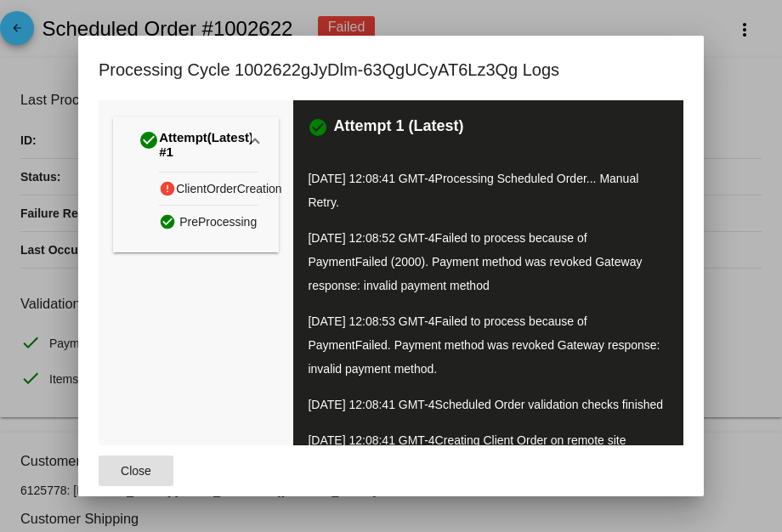 This screenshot has width=782, height=532. Describe the element at coordinates (229, 189) in the screenshot. I see `span: ClientOrderCreation` at that location.